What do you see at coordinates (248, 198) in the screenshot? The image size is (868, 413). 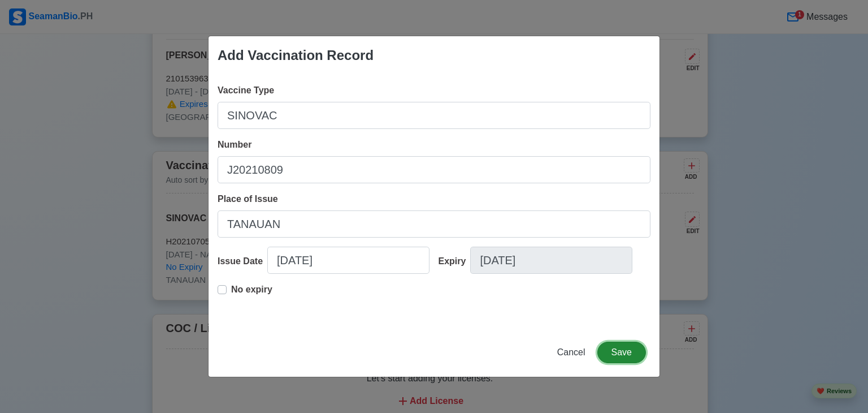 I see `span: Place of Issue` at bounding box center [248, 198].